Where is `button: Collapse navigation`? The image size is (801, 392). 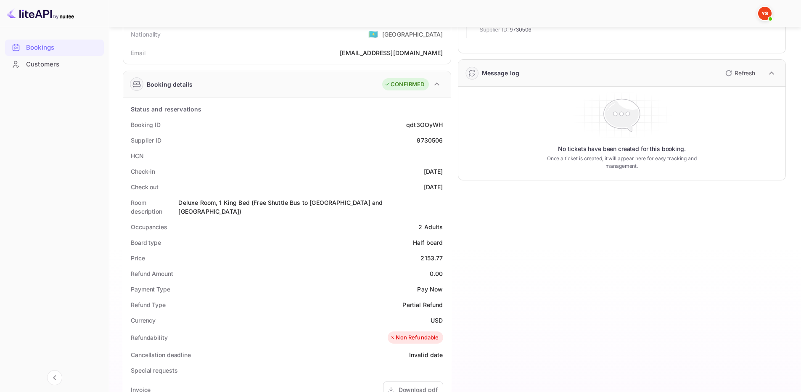 button: Collapse navigation is located at coordinates (55, 378).